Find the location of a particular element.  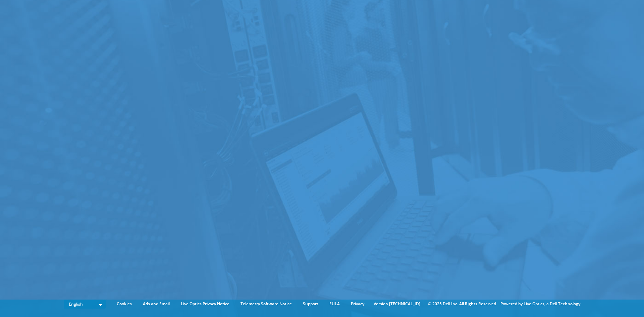

a: Cookies is located at coordinates (124, 304).